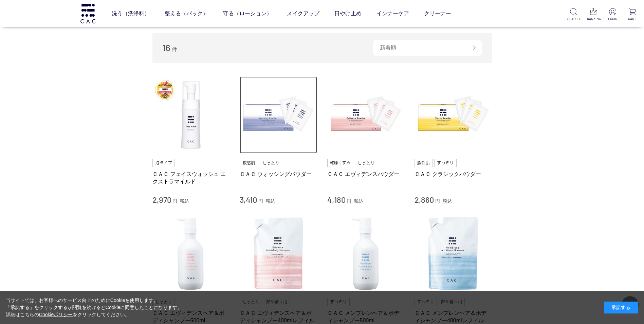 This screenshot has height=324, width=644. I want to click on span: 3,410, so click(248, 199).